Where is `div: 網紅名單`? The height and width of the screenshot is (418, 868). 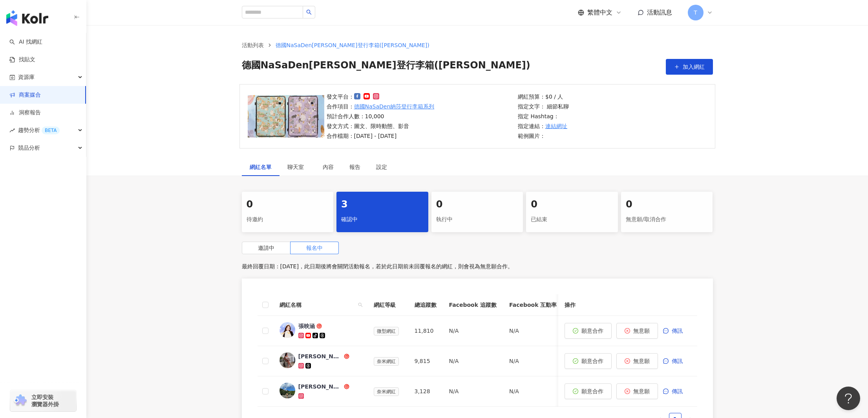 div: 網紅名單 is located at coordinates (261, 167).